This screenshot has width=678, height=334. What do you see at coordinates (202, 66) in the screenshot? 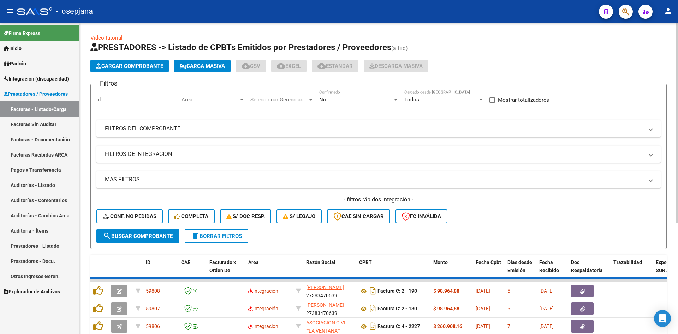
I see `span: Carga Masiva` at bounding box center [202, 66].